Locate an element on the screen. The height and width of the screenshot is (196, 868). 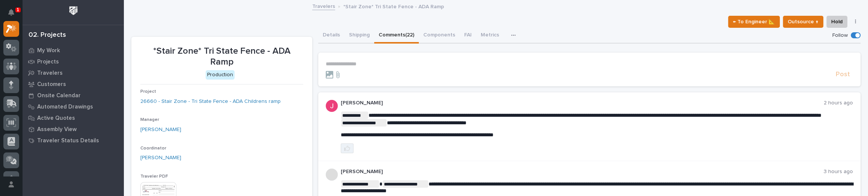
p: 3 hours ago is located at coordinates (838, 172).